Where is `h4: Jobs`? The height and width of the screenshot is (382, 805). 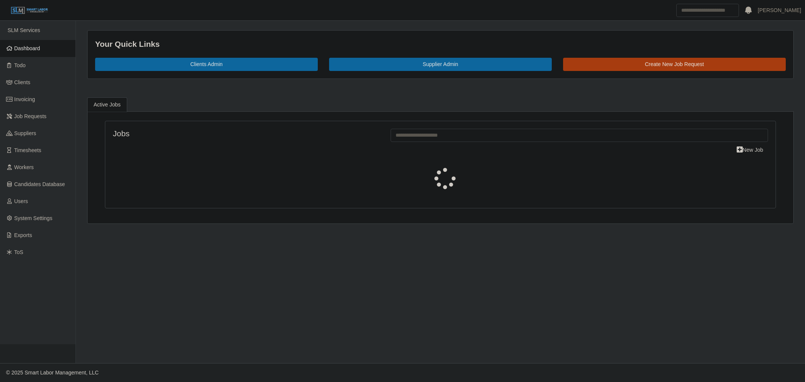 h4: Jobs is located at coordinates (246, 133).